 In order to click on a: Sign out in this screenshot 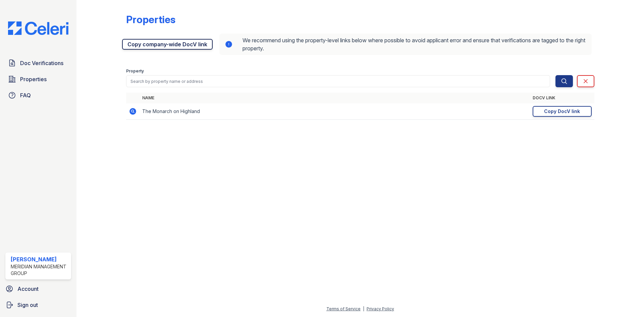, I will do `click(38, 305)`.